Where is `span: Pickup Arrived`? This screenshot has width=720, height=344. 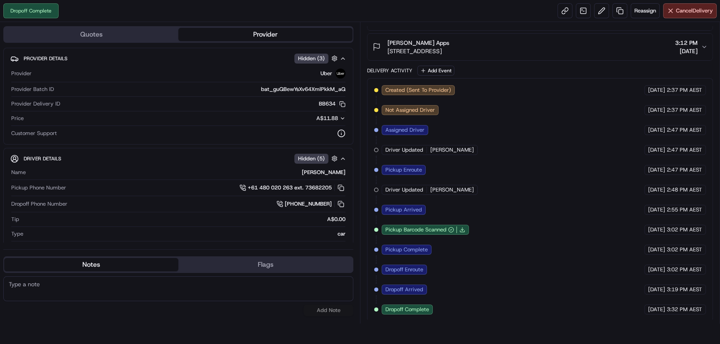
span: Pickup Arrived is located at coordinates (404, 210).